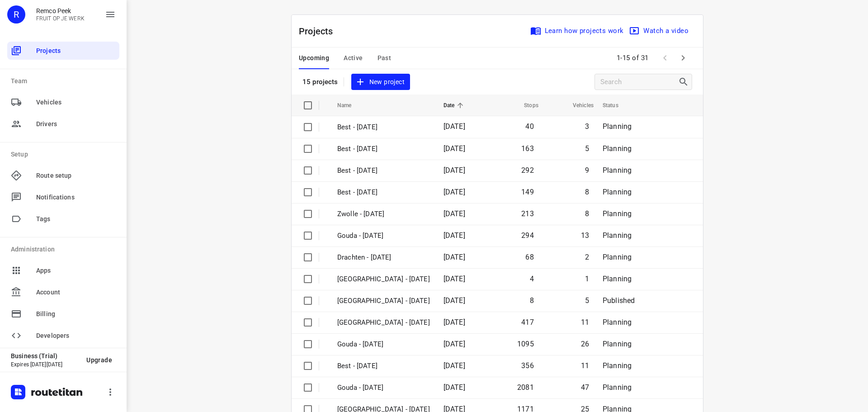  I want to click on p: 15 projects, so click(320, 82).